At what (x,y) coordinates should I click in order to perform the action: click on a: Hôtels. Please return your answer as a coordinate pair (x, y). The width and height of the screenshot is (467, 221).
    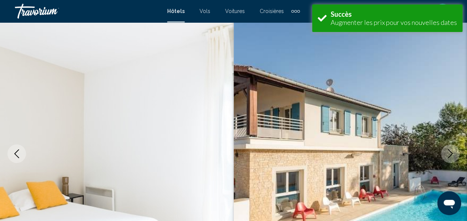
    Looking at the image, I should click on (176, 11).